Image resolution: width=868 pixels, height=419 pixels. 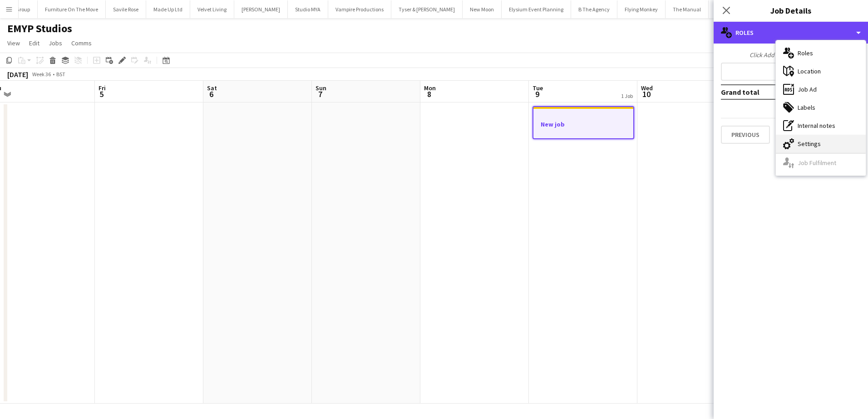 What do you see at coordinates (14, 43) in the screenshot?
I see `a: View` at bounding box center [14, 43].